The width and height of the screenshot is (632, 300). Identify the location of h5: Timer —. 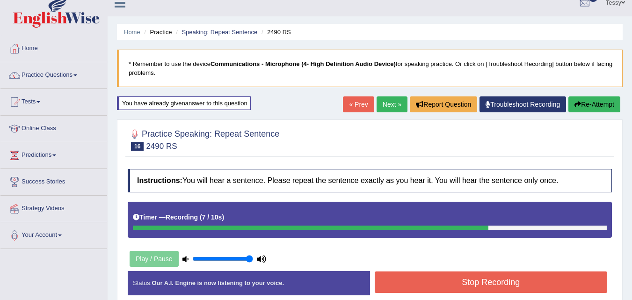
(178, 217).